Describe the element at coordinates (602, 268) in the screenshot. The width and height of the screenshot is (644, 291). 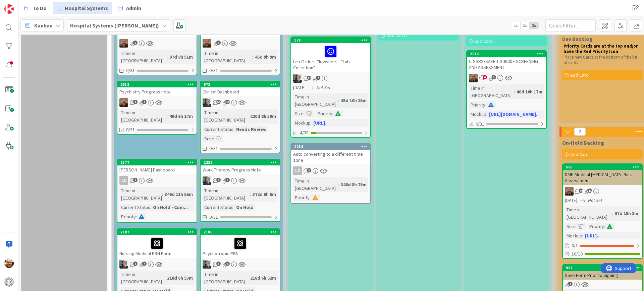
I see `div: 901` at that location.